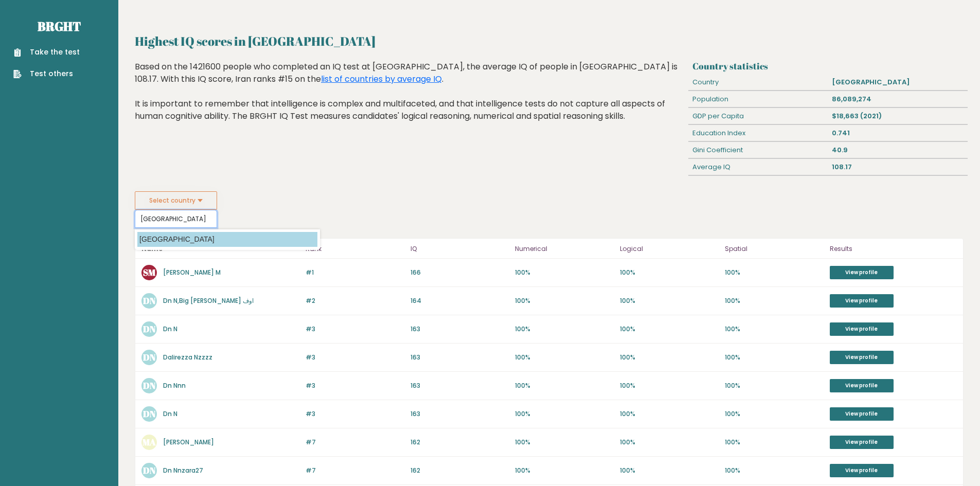  Describe the element at coordinates (669, 249) in the screenshot. I see `p: Logical` at that location.